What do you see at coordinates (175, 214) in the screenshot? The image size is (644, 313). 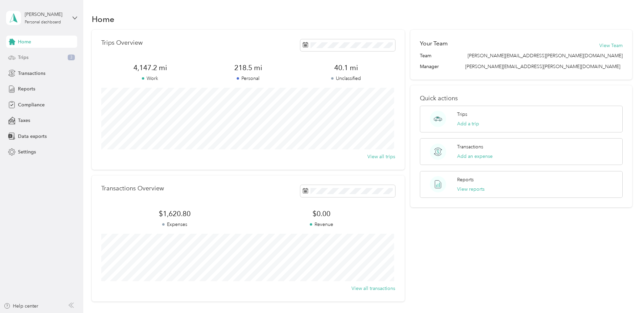 I see `span: $1,620.80` at bounding box center [175, 214].